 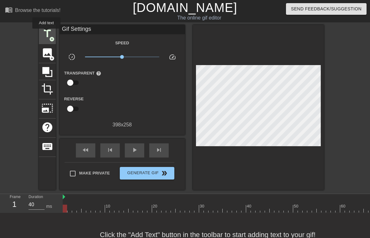 What do you see at coordinates (47, 53) in the screenshot?
I see `span: image` at bounding box center [47, 53].